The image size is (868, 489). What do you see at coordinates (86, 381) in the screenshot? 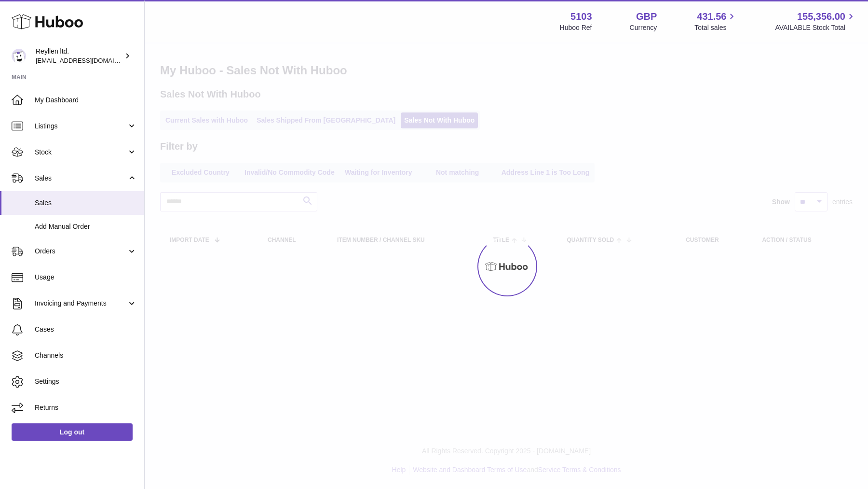
I see `span: Settings` at bounding box center [86, 381].